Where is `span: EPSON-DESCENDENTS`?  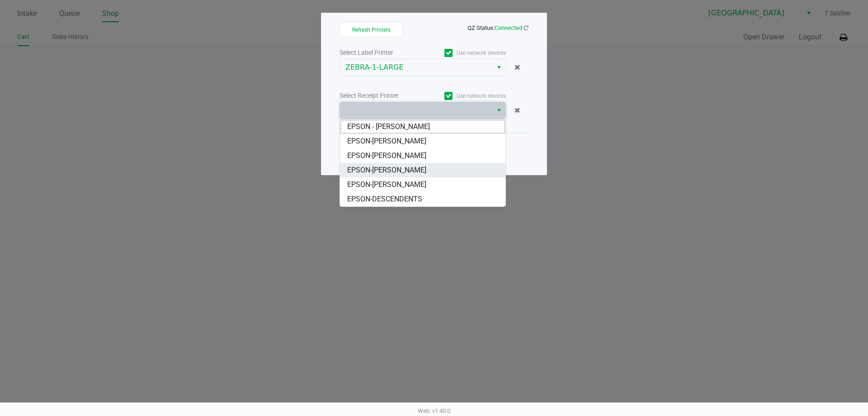
span: EPSON-DESCENDENTS is located at coordinates (385, 199).